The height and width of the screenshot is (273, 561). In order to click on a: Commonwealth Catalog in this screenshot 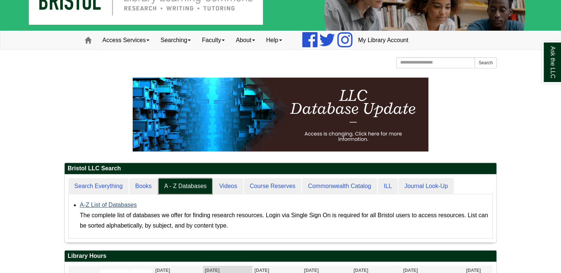, I will do `click(339, 186)`.